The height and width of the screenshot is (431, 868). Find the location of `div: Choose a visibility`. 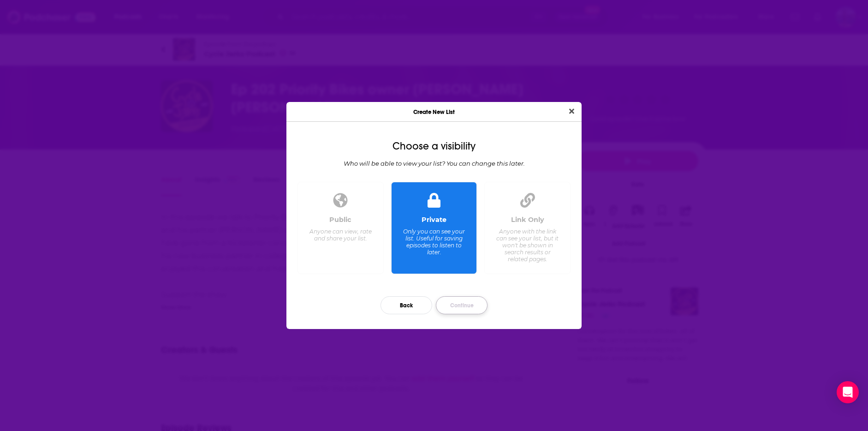

div: Choose a visibility is located at coordinates (434, 146).